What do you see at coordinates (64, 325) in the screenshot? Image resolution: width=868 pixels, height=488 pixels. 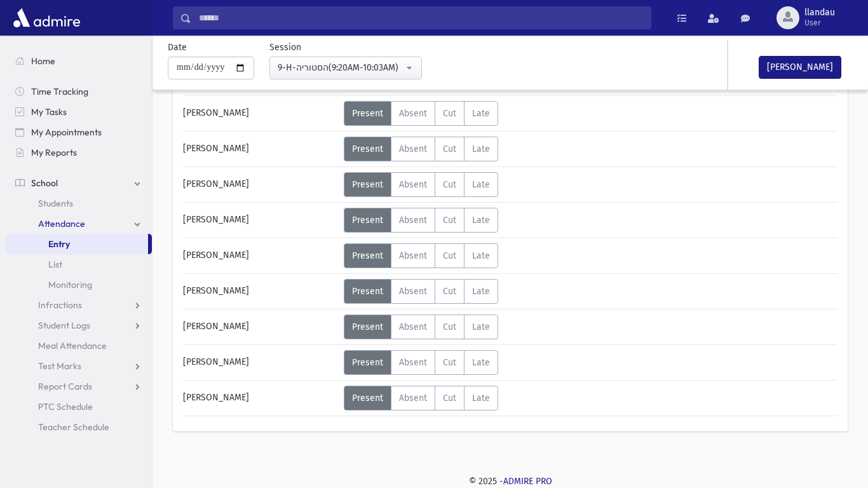 I see `span: Student Logs` at bounding box center [64, 325].